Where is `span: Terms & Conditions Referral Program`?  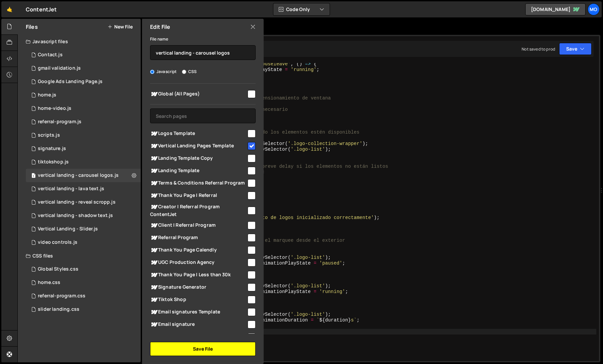
span: Terms & Conditions Referral Program is located at coordinates (198, 183).